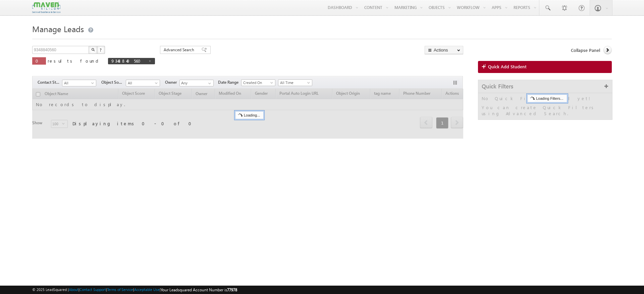 The width and height of the screenshot is (644, 294). I want to click on span: results found, so click(74, 60).